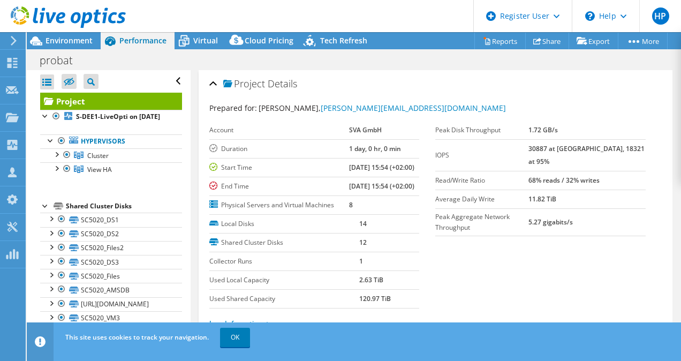 The height and width of the screenshot is (361, 681). Describe the element at coordinates (361, 261) in the screenshot. I see `b: 1` at that location.